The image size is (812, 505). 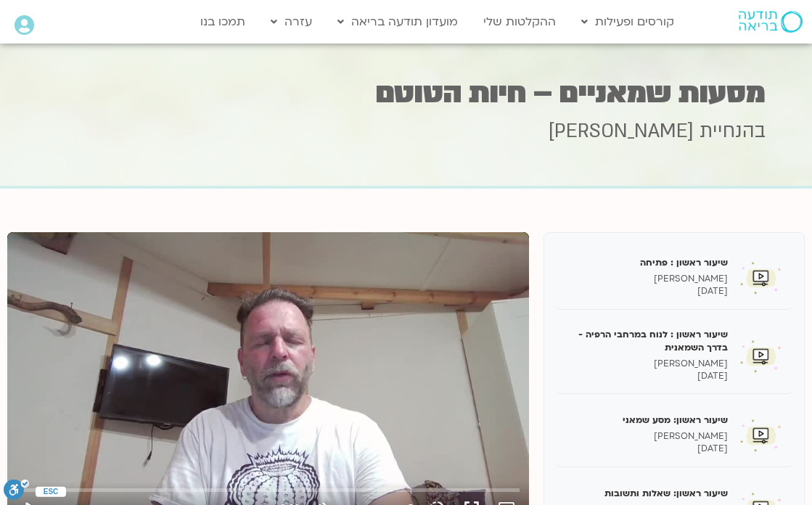 What do you see at coordinates (771, 22) in the screenshot?
I see `img: תודעה בריאה` at bounding box center [771, 22].